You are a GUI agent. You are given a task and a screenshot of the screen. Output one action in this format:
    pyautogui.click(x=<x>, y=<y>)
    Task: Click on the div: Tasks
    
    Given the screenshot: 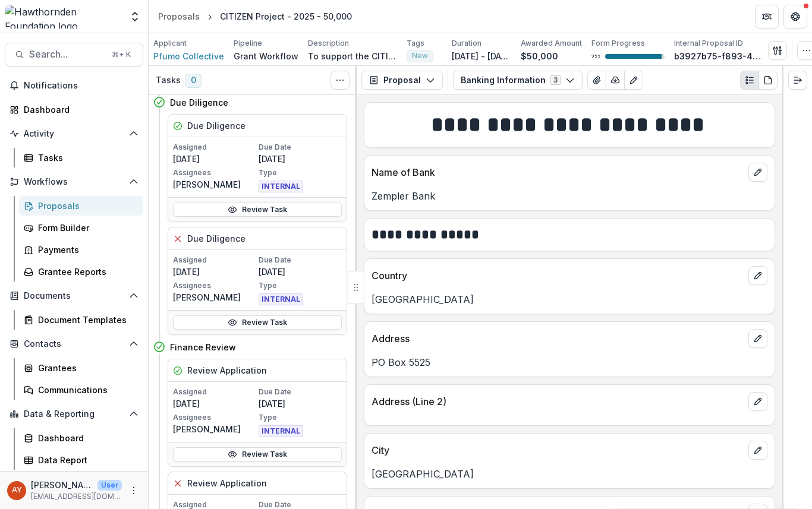 What is the action you would take?
    pyautogui.click(x=85, y=158)
    